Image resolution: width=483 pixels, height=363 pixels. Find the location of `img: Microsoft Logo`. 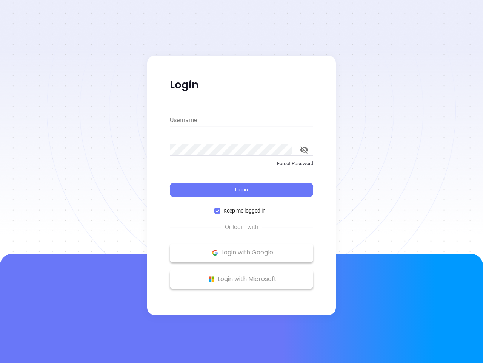

img: Microsoft Logo is located at coordinates (211, 279).